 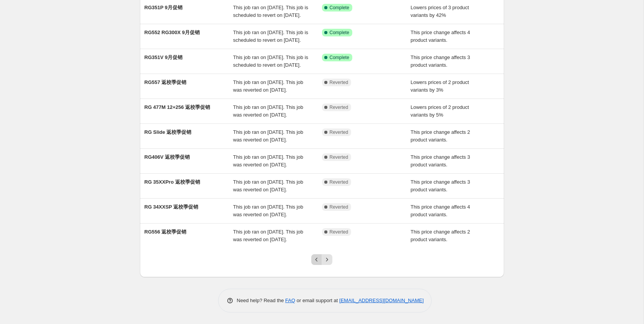 I want to click on span: Need help? Read the, so click(x=261, y=300).